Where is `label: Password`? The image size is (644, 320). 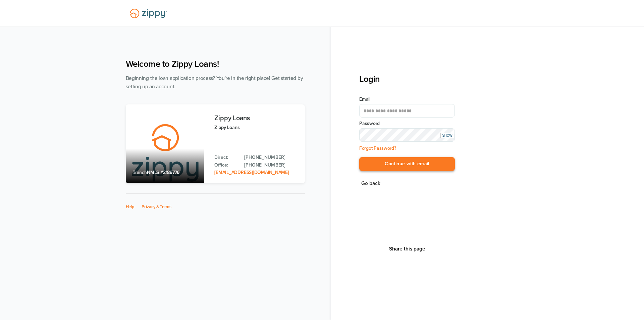
label: Password is located at coordinates (407, 123).